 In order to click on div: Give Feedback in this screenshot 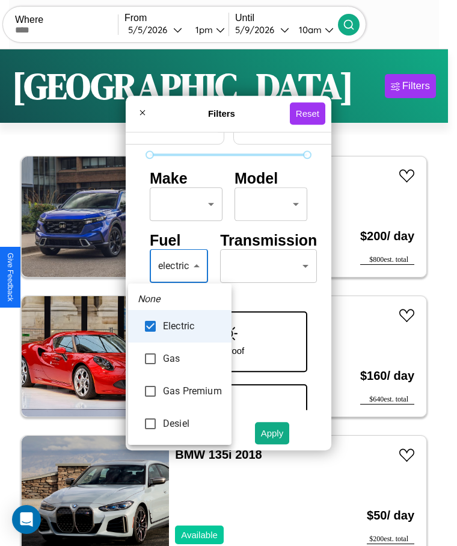, I will do `click(10, 277)`.